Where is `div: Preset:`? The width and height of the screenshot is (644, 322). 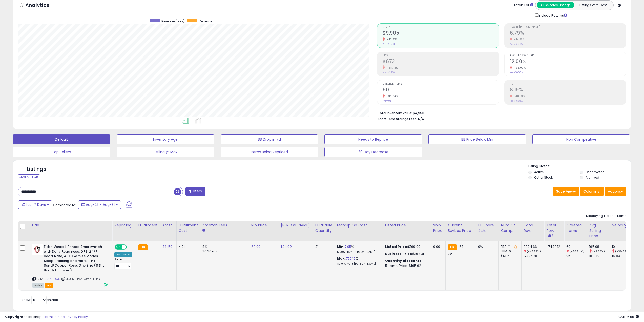
div: Preset: is located at coordinates (124, 263).